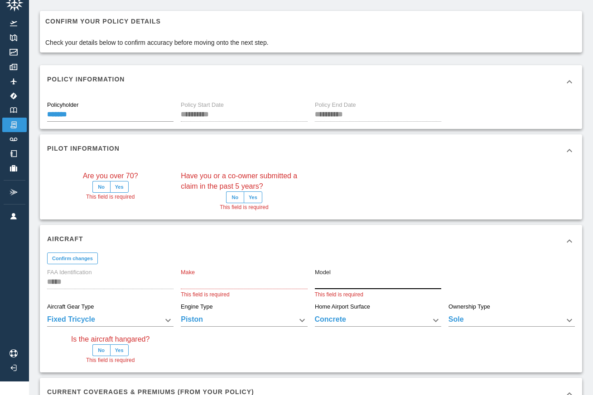 This screenshot has height=395, width=593. What do you see at coordinates (70, 307) in the screenshot?
I see `label: Aircraft Gear Type` at bounding box center [70, 307].